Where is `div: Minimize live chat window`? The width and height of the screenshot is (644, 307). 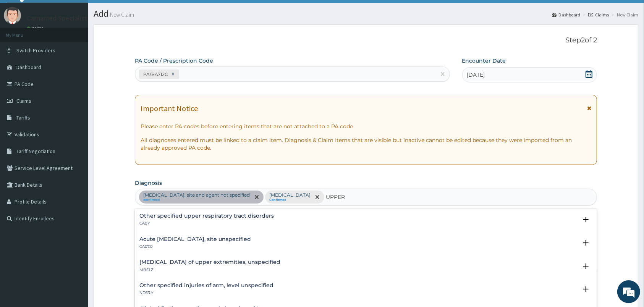
div: Minimize live chat window is located at coordinates (135, 13).